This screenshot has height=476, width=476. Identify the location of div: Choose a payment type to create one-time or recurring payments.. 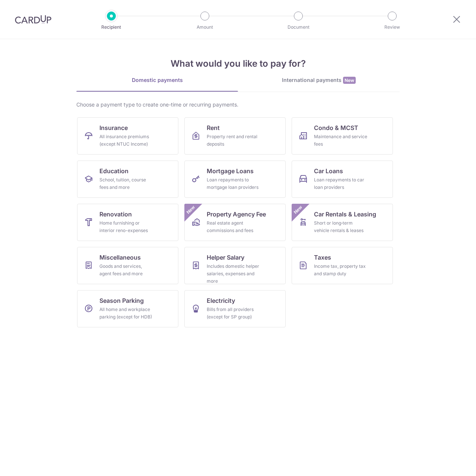
(238, 105).